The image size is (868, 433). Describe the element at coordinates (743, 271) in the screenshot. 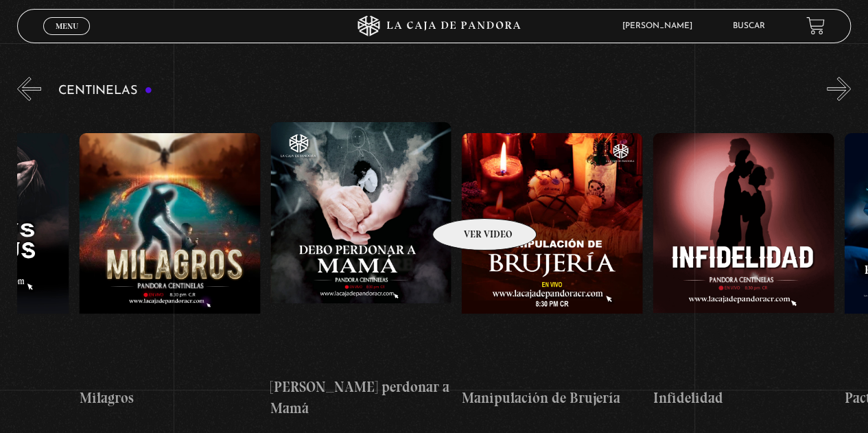

I see `a: Infidelidad` at that location.